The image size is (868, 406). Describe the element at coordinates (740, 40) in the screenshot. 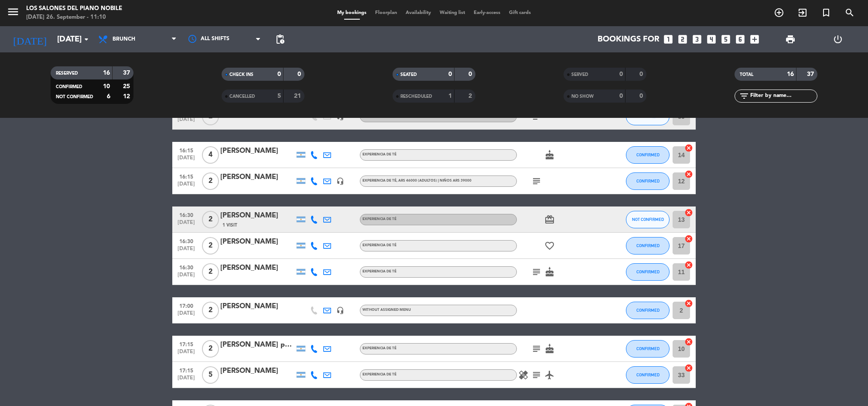

I see `i: looks_6` at that location.